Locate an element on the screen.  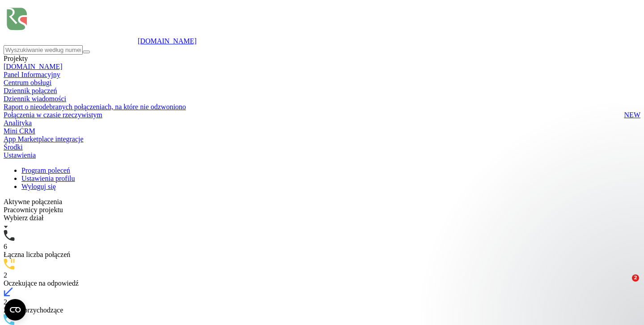
a: Mini CRM is located at coordinates (20, 130).